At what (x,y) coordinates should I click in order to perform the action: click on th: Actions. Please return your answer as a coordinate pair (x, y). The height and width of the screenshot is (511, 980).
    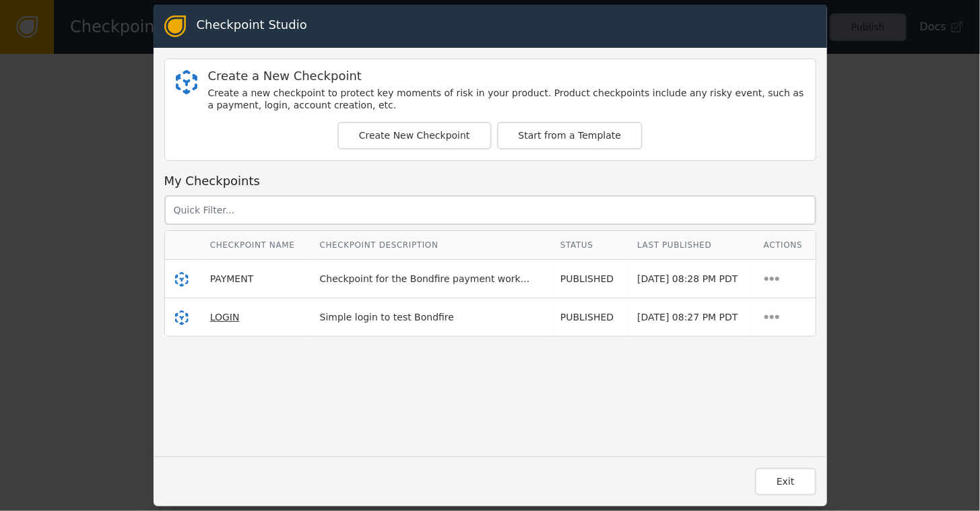
    Looking at the image, I should click on (784, 245).